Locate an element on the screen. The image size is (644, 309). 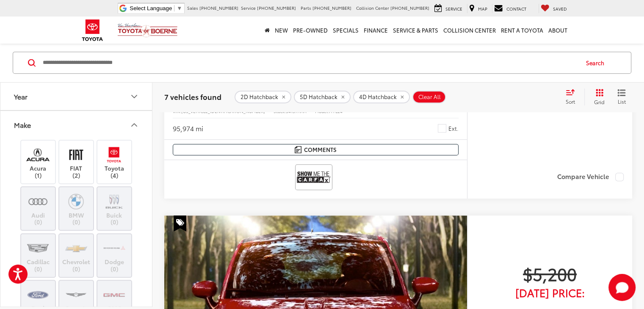
a: Specials is located at coordinates (345, 30).